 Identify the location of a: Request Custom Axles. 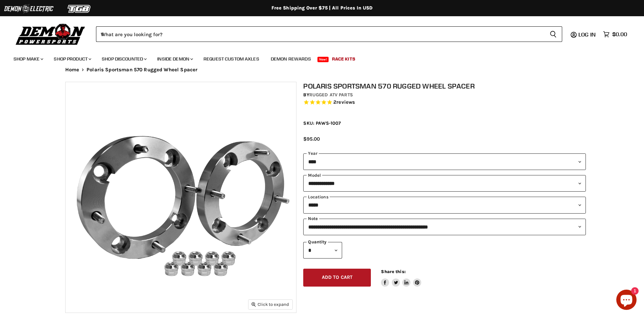
(231, 59).